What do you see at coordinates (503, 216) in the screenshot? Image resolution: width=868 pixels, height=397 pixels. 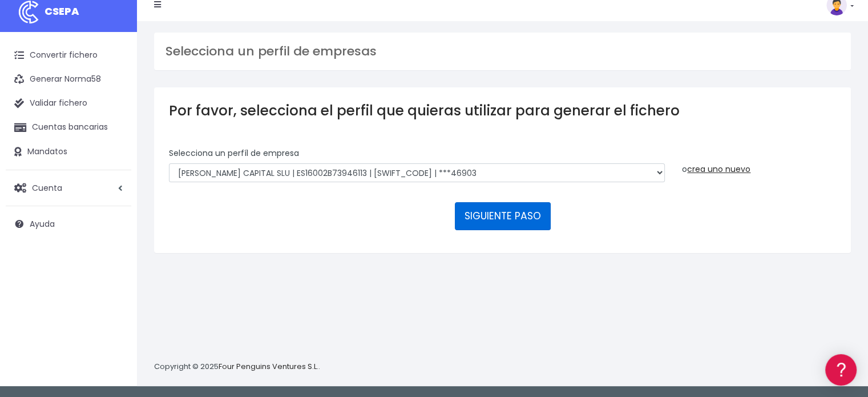 I see `button: SIGUIENTE PASO` at bounding box center [503, 216].